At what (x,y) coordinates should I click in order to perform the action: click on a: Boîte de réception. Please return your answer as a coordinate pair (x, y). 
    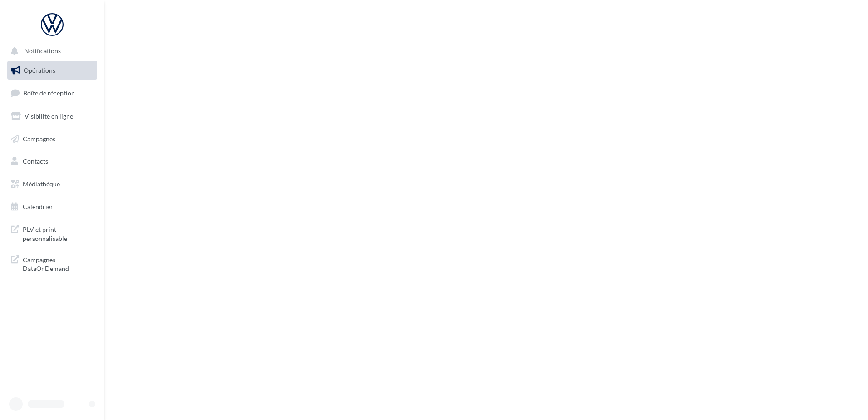
    Looking at the image, I should click on (52, 93).